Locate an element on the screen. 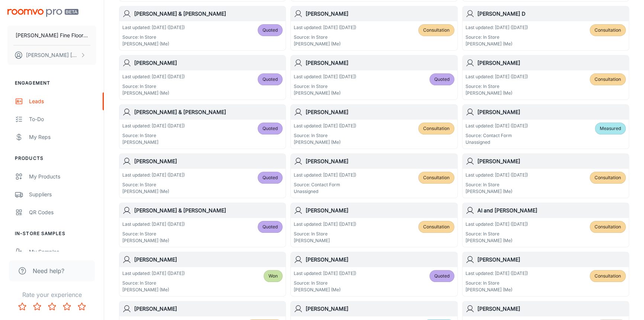 Image resolution: width=644 pixels, height=320 pixels. span: Need help? is located at coordinates (48, 271).